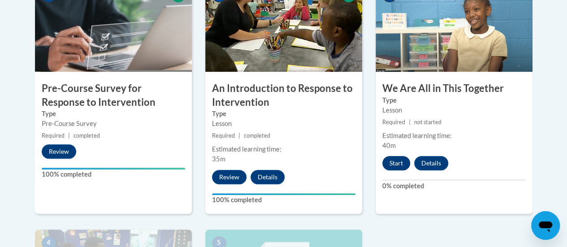 The width and height of the screenshot is (567, 247). I want to click on button: Start, so click(396, 163).